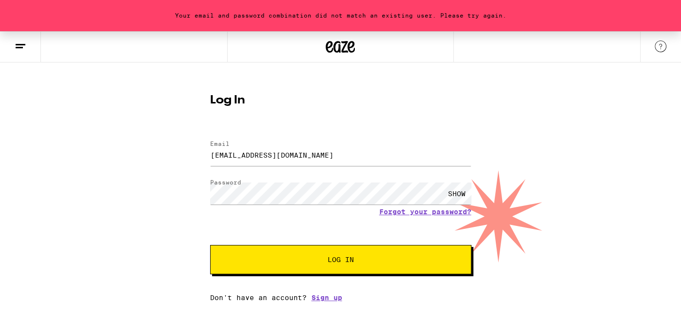 The width and height of the screenshot is (681, 324). I want to click on label: Password, so click(226, 182).